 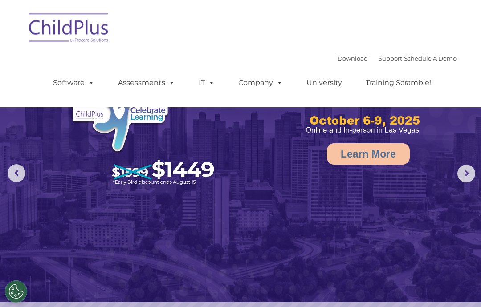 What do you see at coordinates (353, 58) in the screenshot?
I see `a: Download` at bounding box center [353, 58].